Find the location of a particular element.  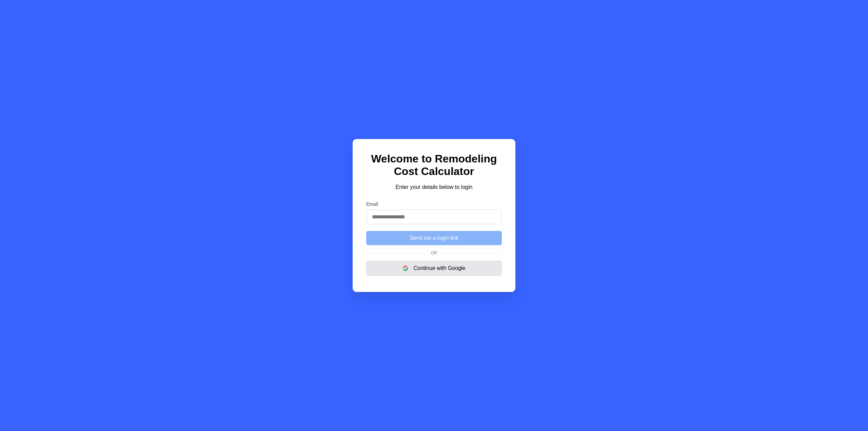

p: Enter your details below to login is located at coordinates (434, 187).